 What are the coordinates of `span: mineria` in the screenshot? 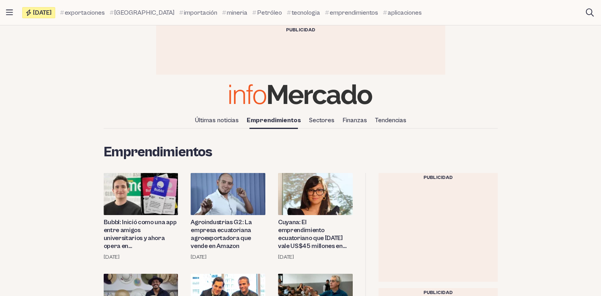 It's located at (237, 13).